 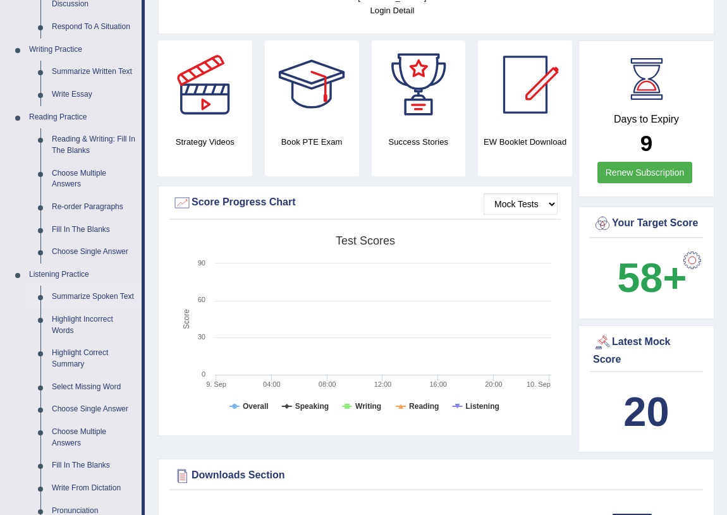 What do you see at coordinates (82, 118) in the screenshot?
I see `a: Reading Practice` at bounding box center [82, 118].